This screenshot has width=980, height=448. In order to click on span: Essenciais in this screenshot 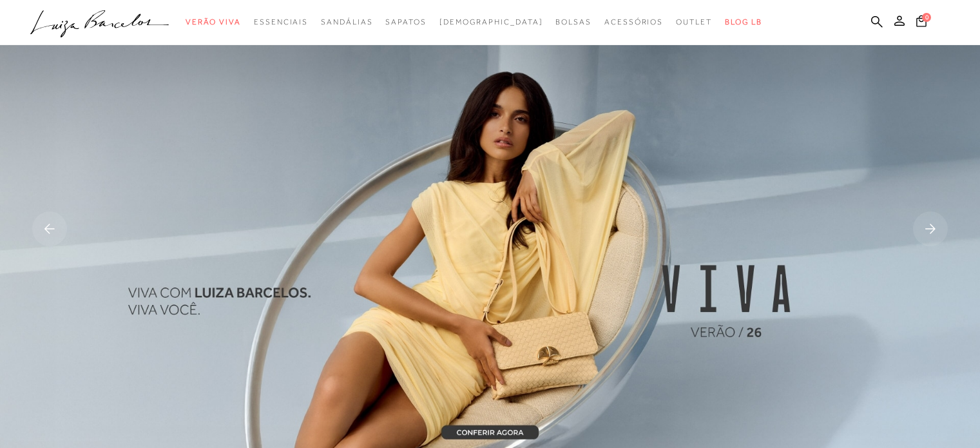, I will do `click(281, 22)`.